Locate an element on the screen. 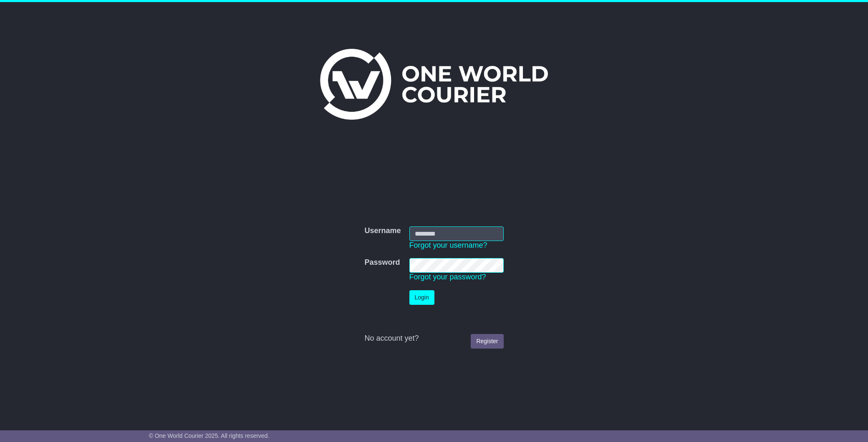  button: Login is located at coordinates (422, 297).